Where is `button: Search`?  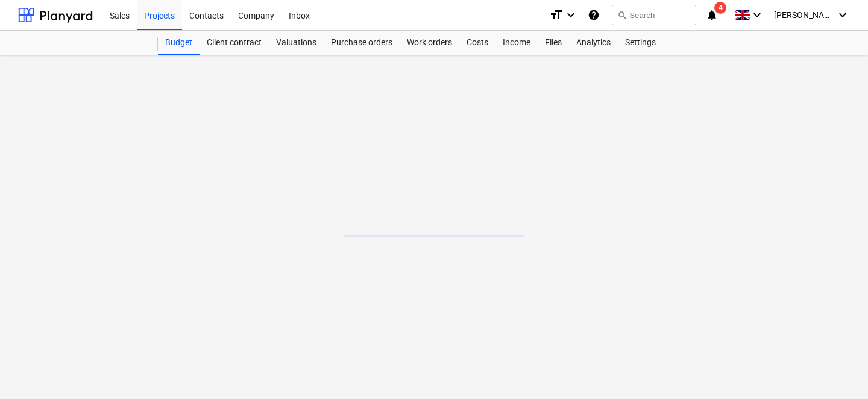
button: Search is located at coordinates (654, 15).